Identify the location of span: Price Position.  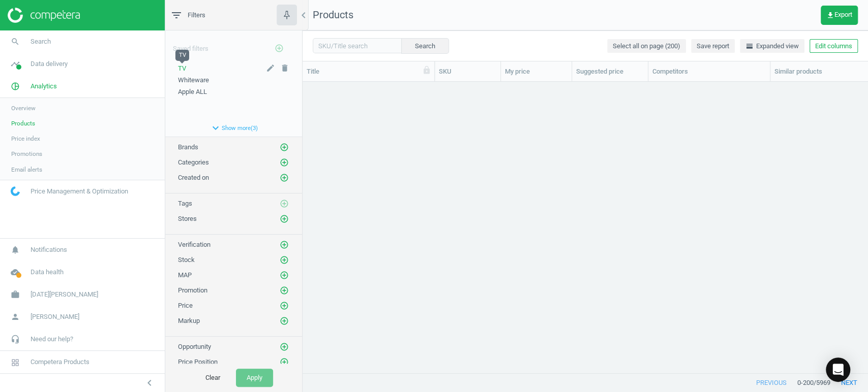
(198, 361).